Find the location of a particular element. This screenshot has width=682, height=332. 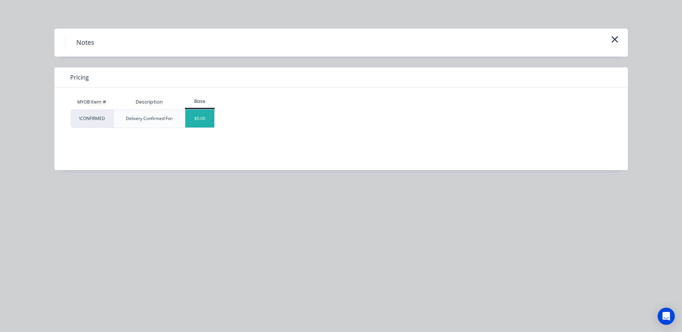

div: MYOB Item # is located at coordinates (92, 102).